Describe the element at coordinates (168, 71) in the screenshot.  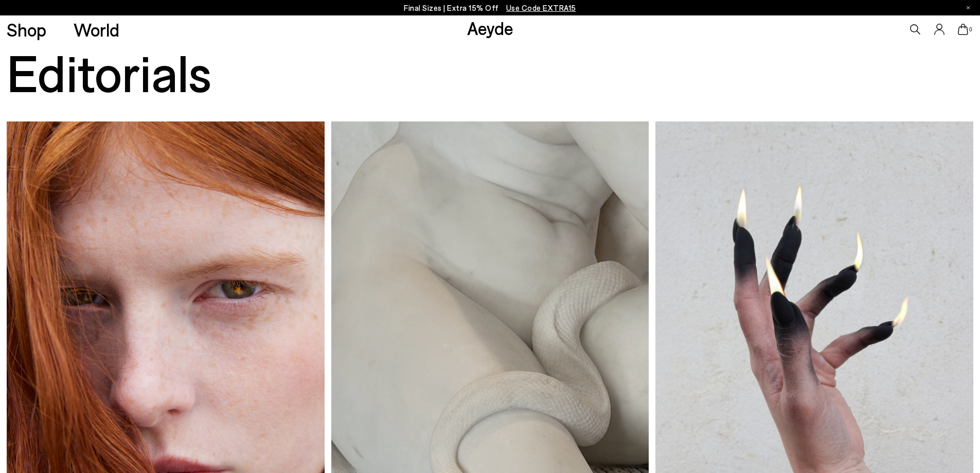
I see `div: Editorials` at that location.